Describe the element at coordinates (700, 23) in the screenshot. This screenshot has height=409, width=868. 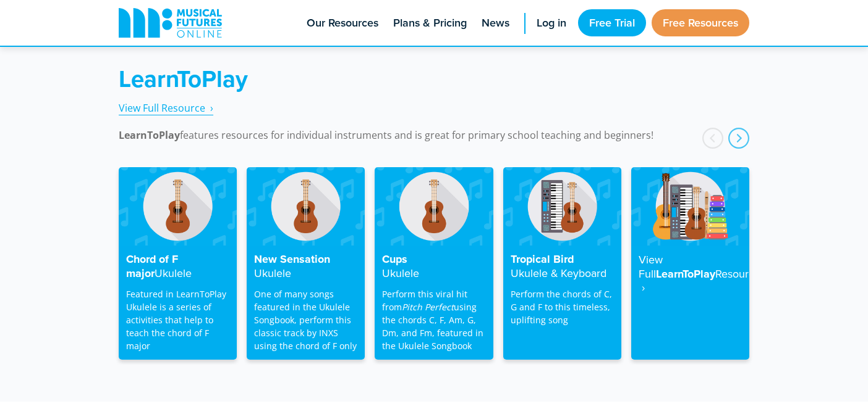
I see `a: Free Resources` at that location.